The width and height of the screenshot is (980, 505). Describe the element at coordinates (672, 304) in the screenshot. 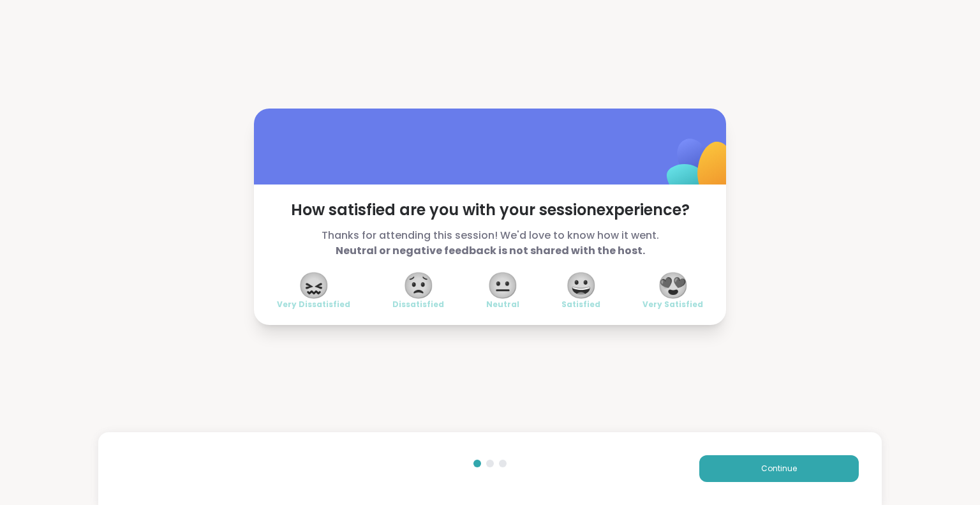

I see `span: Very Satisfied` at that location.